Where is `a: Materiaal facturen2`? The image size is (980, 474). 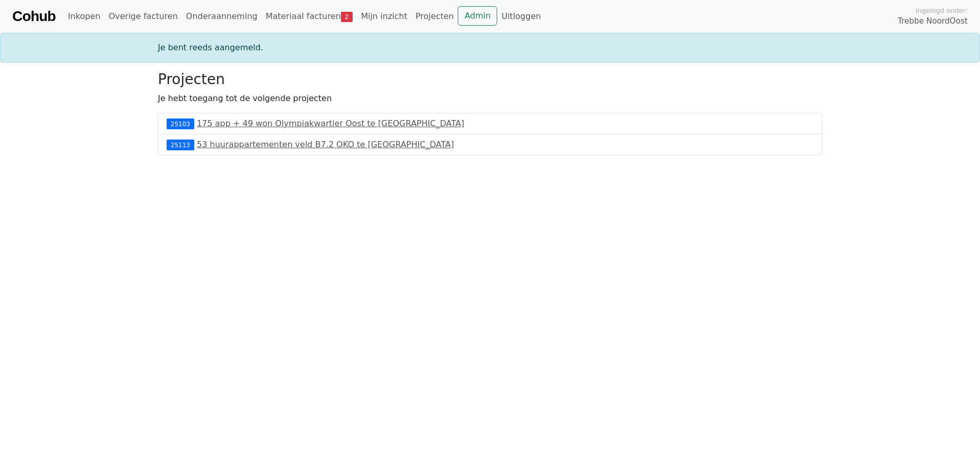 a: Materiaal facturen2 is located at coordinates (309, 16).